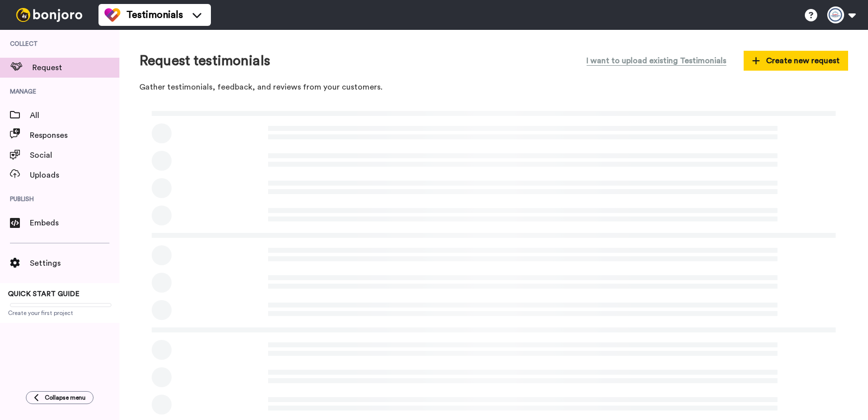 This screenshot has width=868, height=420. I want to click on span: All, so click(74, 116).